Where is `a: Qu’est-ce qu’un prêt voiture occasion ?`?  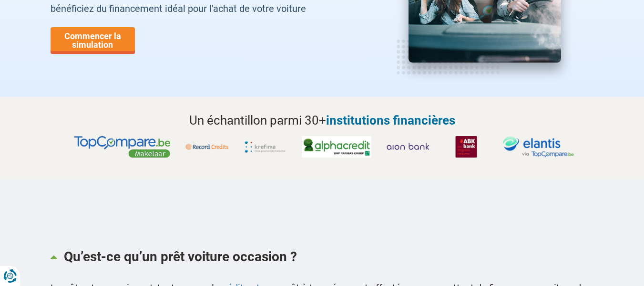 a: Qu’est-ce qu’un prêt voiture occasion ? is located at coordinates (322, 257).